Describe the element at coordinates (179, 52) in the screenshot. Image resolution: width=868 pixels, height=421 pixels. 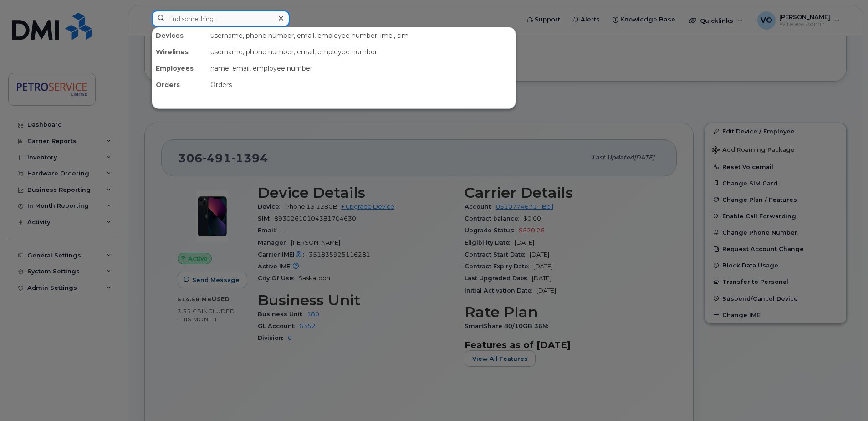
I see `div: Wirelines` at that location.